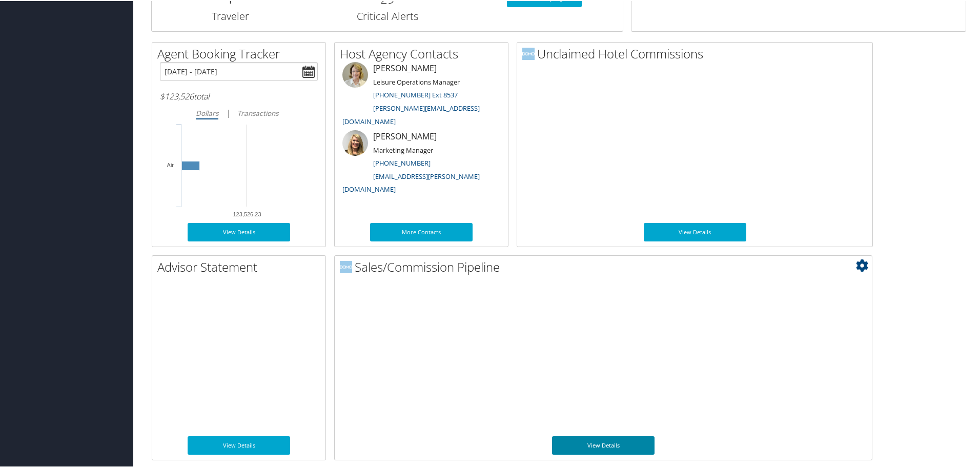 The width and height of the screenshot is (980, 467). What do you see at coordinates (697, 53) in the screenshot?
I see `h2: Unclaimed Hotel Commissions` at bounding box center [697, 53].